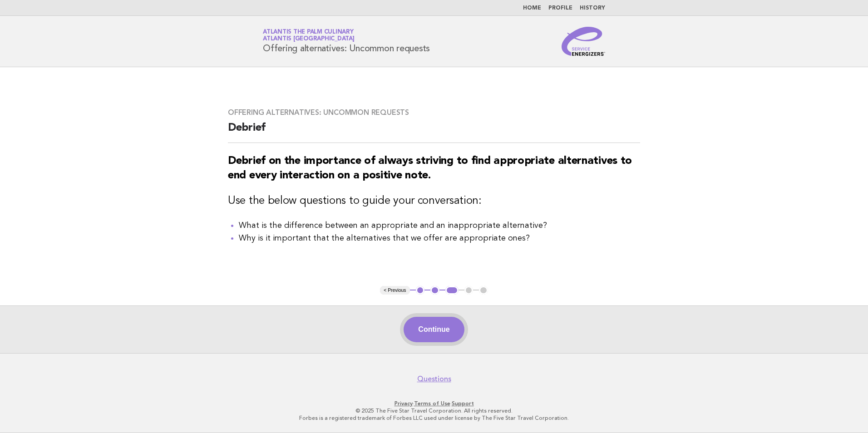  What do you see at coordinates (439, 225) in the screenshot?
I see `li: What is the difference between an appropriate and an inappropriate alternative?` at bounding box center [439, 225].